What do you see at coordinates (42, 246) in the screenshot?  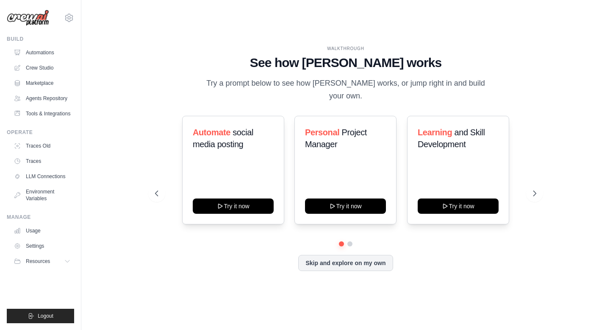 I see `a: Settings` at bounding box center [42, 246].